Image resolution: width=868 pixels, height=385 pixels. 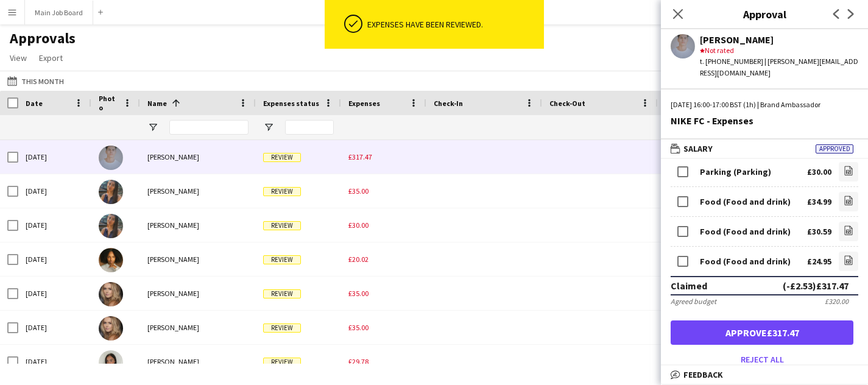 What do you see at coordinates (291, 102) in the screenshot?
I see `span: Expenses status` at bounding box center [291, 102].